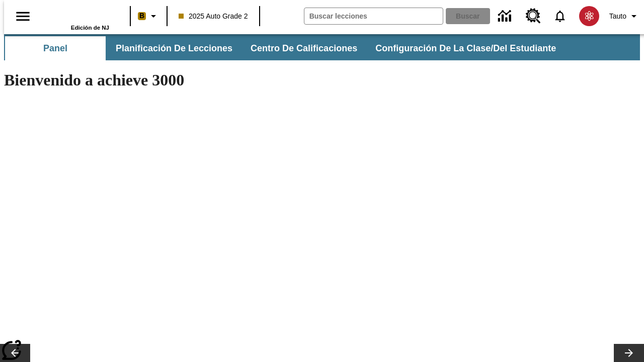 The height and width of the screenshot is (362, 644). What do you see at coordinates (629, 353) in the screenshot?
I see `button: Carrusel de lecciones, seguir` at bounding box center [629, 353].